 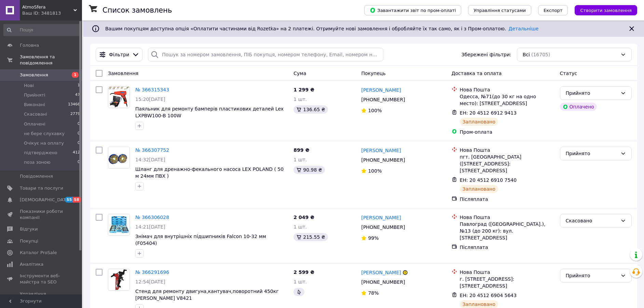 What do you see at coordinates (553, 10) in the screenshot?
I see `button: Експорт` at bounding box center [553, 10].